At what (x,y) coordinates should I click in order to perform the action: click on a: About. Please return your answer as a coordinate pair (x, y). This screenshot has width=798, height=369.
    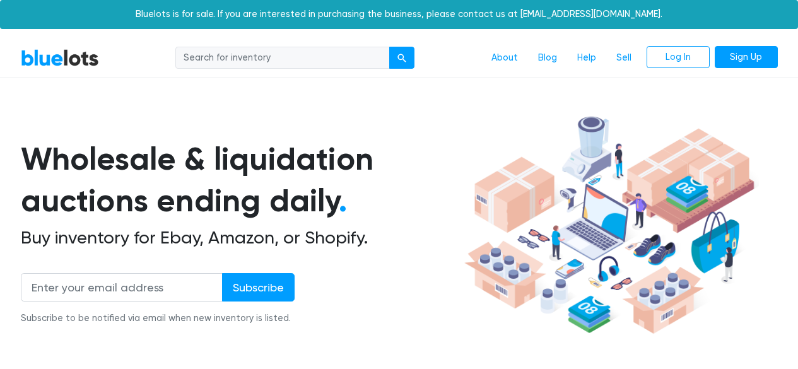
    Looking at the image, I should click on (505, 58).